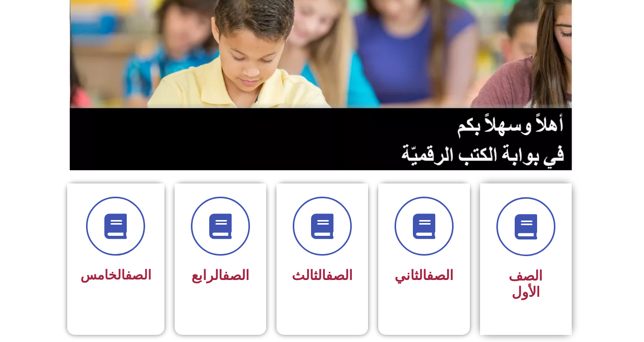  Describe the element at coordinates (424, 276) in the screenshot. I see `span: الثاني` at that location.